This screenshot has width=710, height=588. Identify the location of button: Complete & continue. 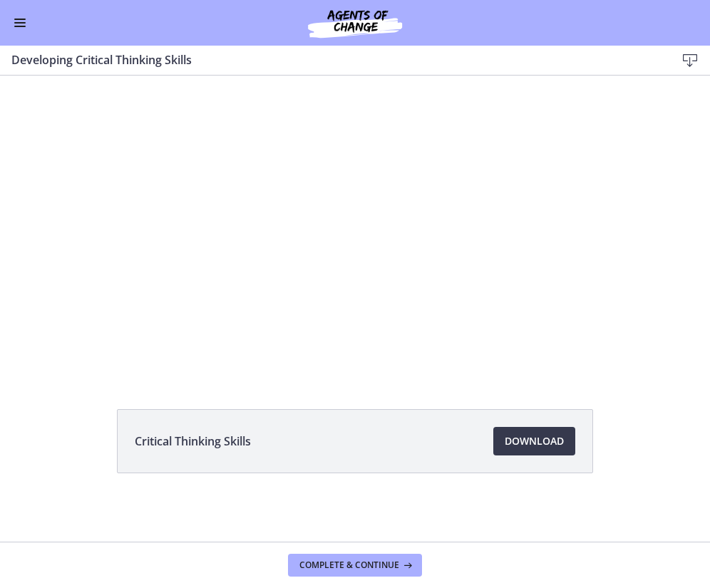
(355, 564).